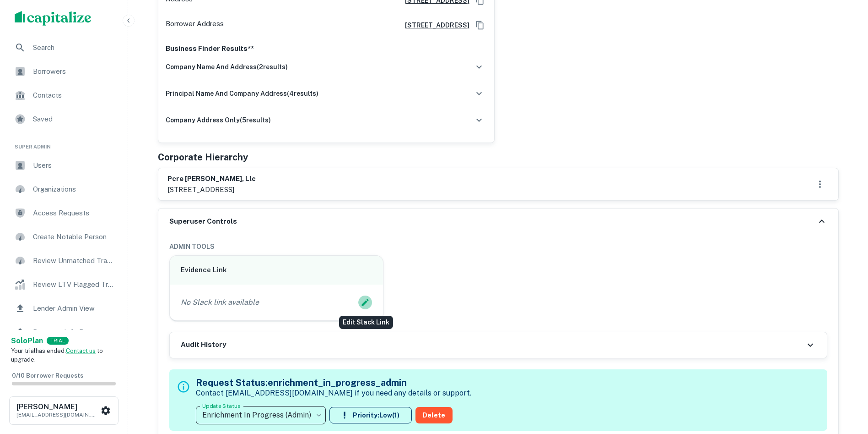 Image resolution: width=868 pixels, height=434 pixels. What do you see at coordinates (64, 119) in the screenshot?
I see `a: Saved` at bounding box center [64, 119].